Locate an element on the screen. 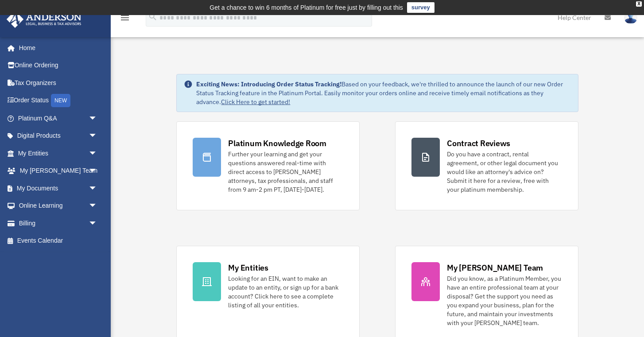  a: Online Learningarrow_drop_down is located at coordinates (59, 206).